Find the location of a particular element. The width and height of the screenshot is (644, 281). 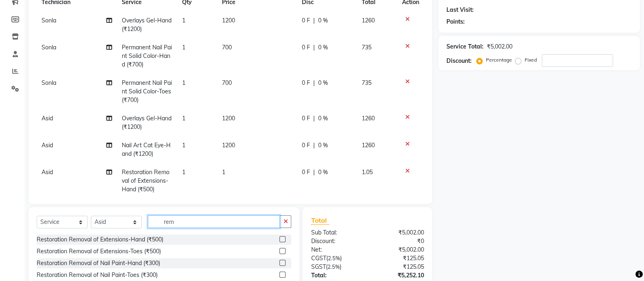

input: Search or Scan is located at coordinates (214, 221).